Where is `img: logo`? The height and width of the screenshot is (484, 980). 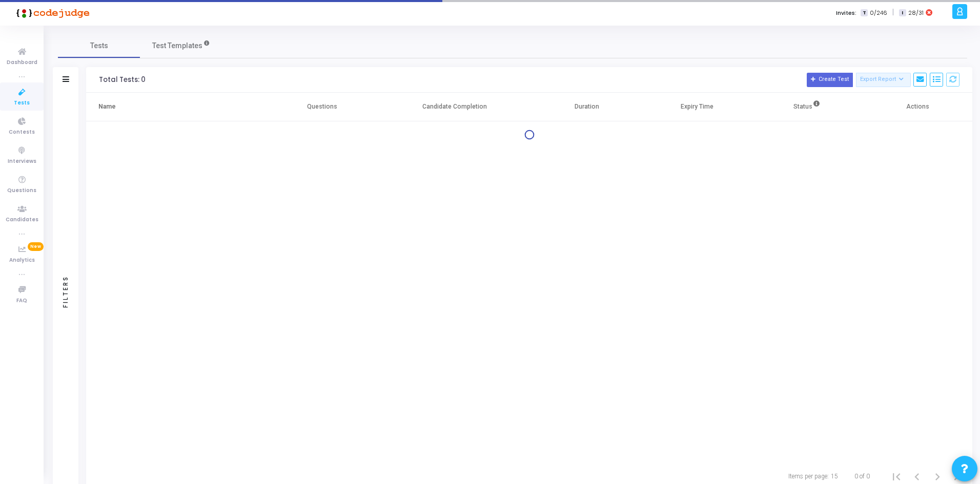 img: logo is located at coordinates (51, 13).